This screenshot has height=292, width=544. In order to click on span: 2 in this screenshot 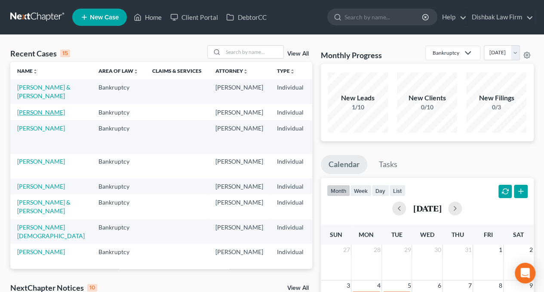, I will do `click(531, 250)`.